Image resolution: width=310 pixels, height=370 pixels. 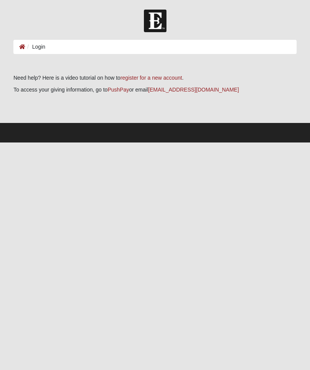 I want to click on a: PushPay, so click(x=118, y=90).